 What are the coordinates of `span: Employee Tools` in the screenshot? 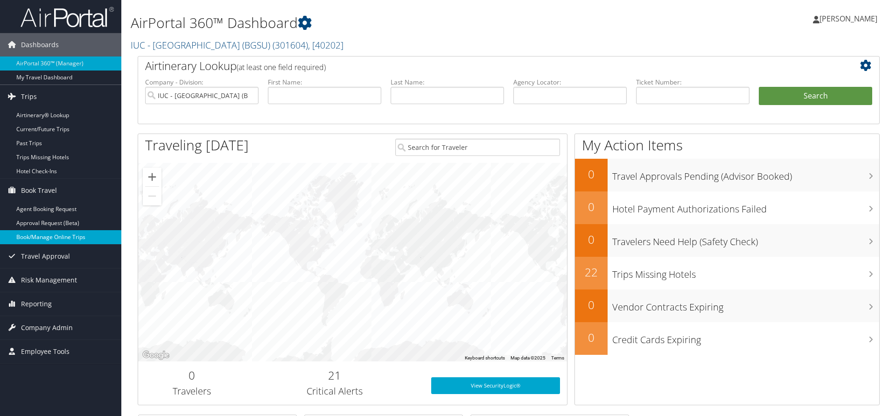 It's located at (45, 351).